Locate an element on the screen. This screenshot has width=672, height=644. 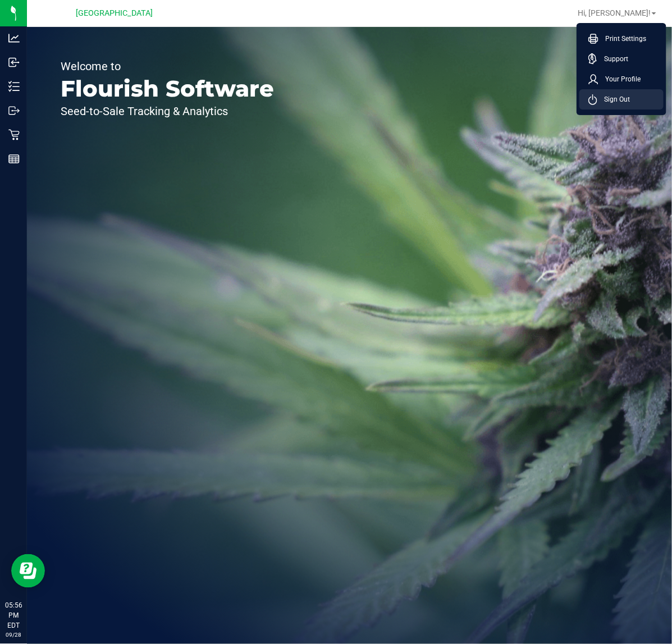
p: Flourish Software is located at coordinates (167, 89).